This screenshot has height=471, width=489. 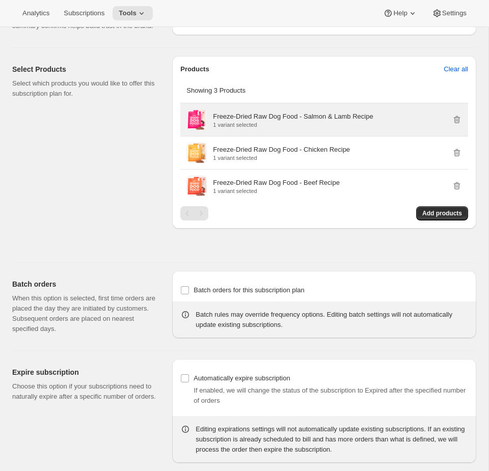 I want to click on h2: Select Products, so click(x=84, y=69).